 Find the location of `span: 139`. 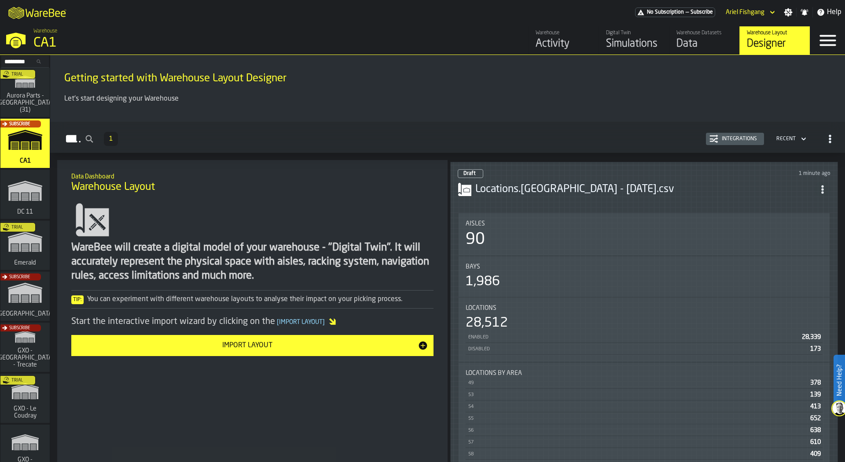

span: 139 is located at coordinates (815, 395).